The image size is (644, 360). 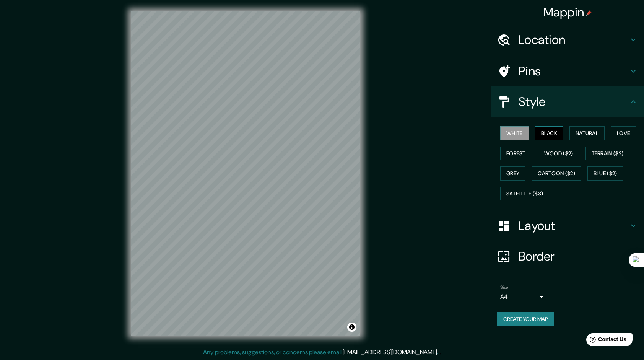 What do you see at coordinates (515, 133) in the screenshot?
I see `button: White` at bounding box center [515, 133].